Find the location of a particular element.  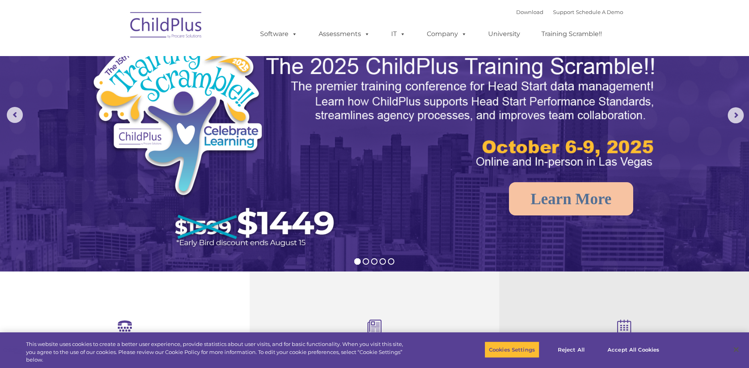

img: ChildPlus by Procare Solutions is located at coordinates (166, 26).